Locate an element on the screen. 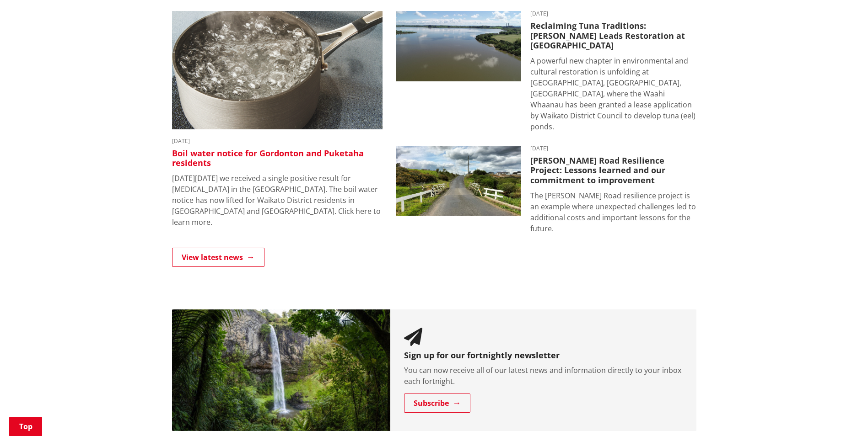  a: View latest news is located at coordinates (218, 257).